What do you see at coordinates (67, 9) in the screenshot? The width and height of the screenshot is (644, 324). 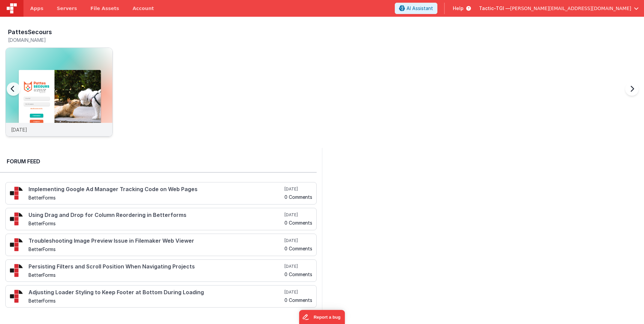 I see `span: Servers` at bounding box center [67, 9].